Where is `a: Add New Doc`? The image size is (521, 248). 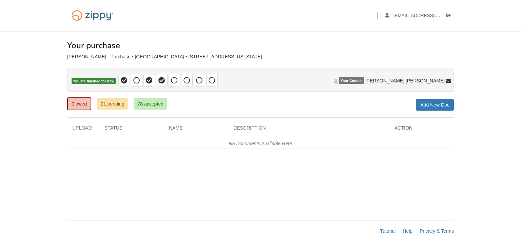
a: Add New Doc is located at coordinates (435, 105).